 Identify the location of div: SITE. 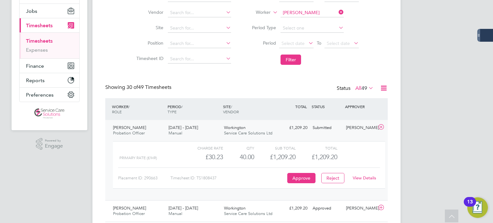
(249, 109).